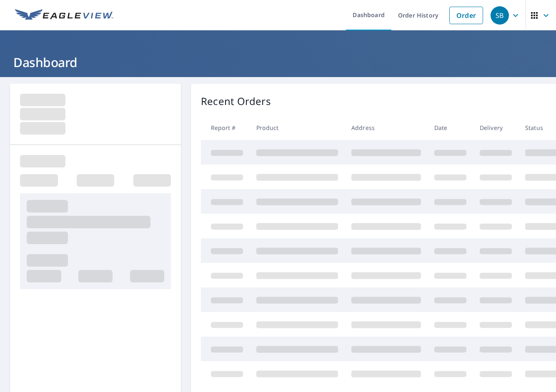 This screenshot has height=392, width=556. I want to click on th: Product, so click(297, 127).